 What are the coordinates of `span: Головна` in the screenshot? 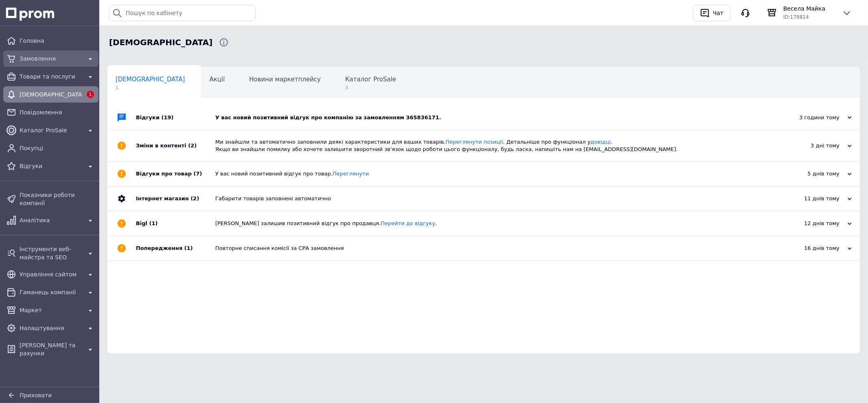 It's located at (57, 41).